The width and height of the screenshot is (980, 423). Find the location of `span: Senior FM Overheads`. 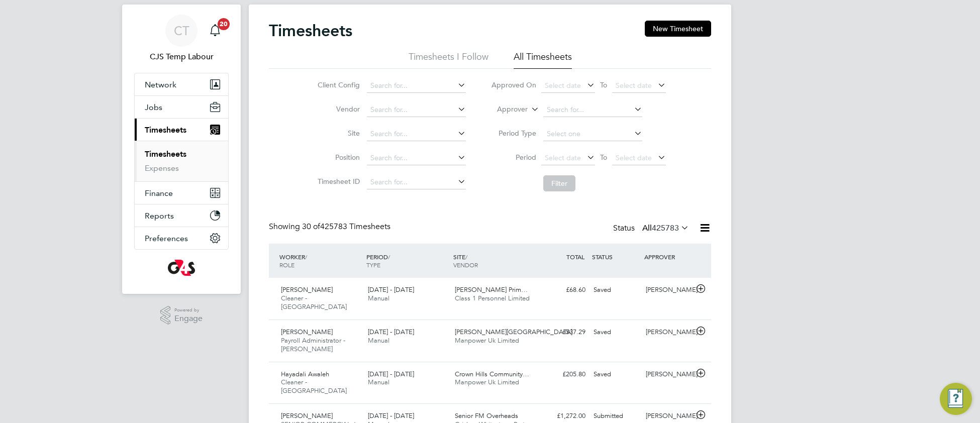

span: Senior FM Overheads is located at coordinates (486, 415).